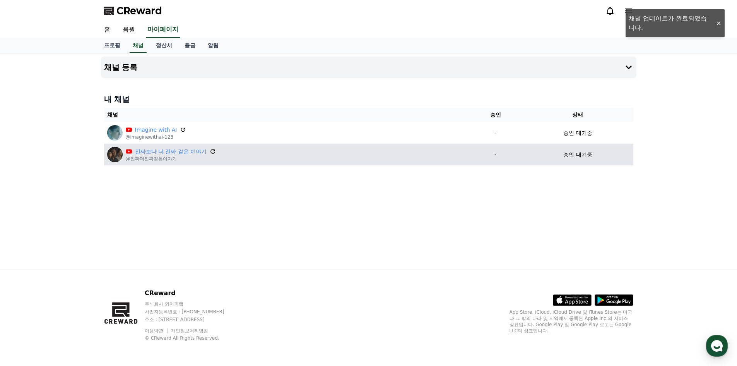 This screenshot has width=737, height=366. I want to click on a: CReward, so click(133, 11).